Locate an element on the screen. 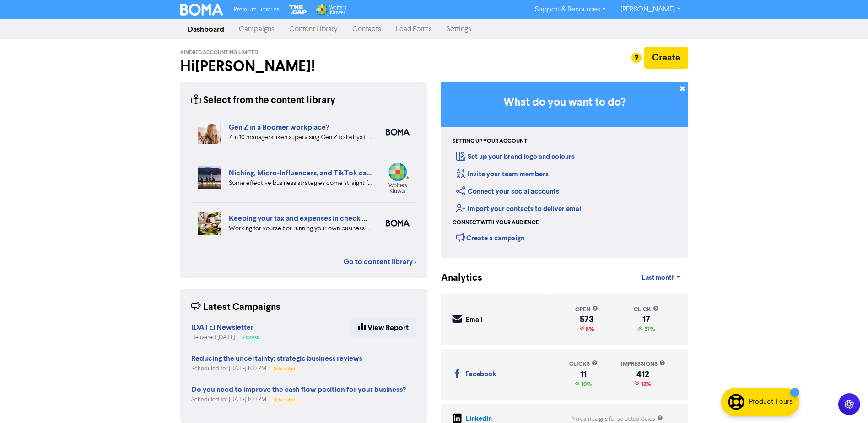  div: Chat Widget is located at coordinates (811, 373).